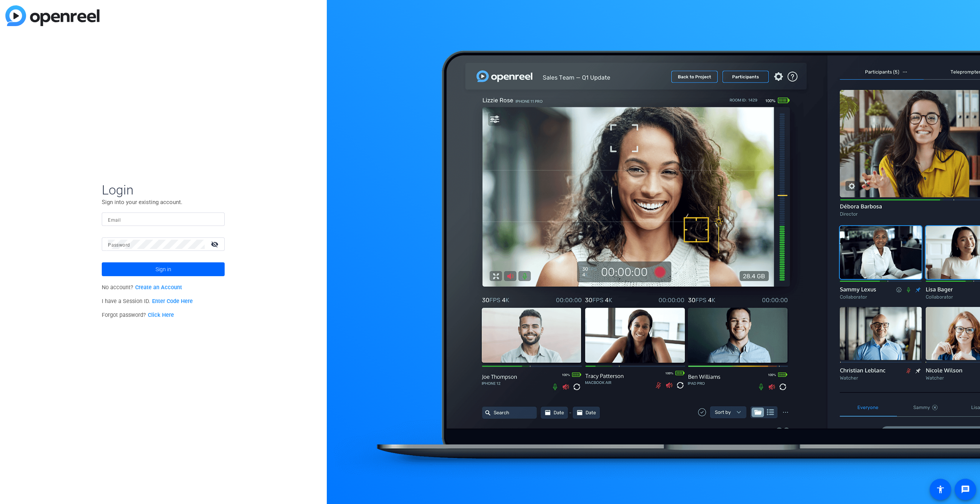  What do you see at coordinates (163, 190) in the screenshot?
I see `span: Login` at bounding box center [163, 190].